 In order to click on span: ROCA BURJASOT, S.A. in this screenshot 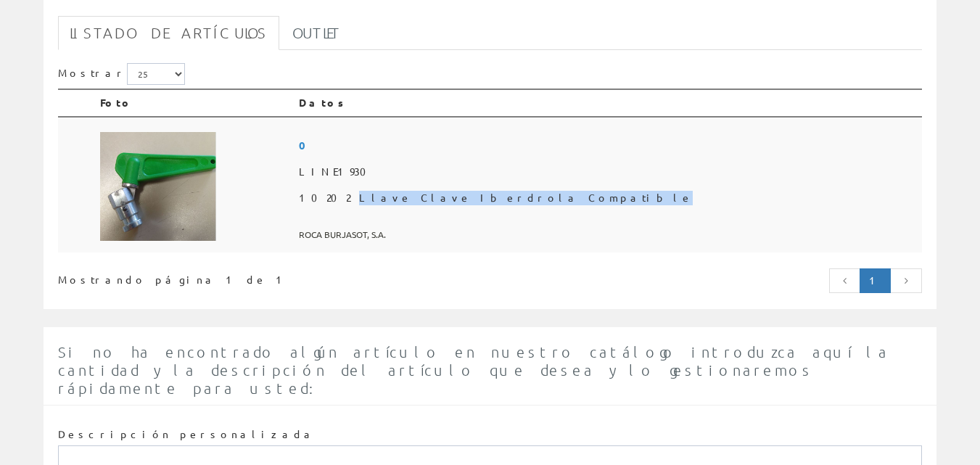, I will do `click(608, 234)`.